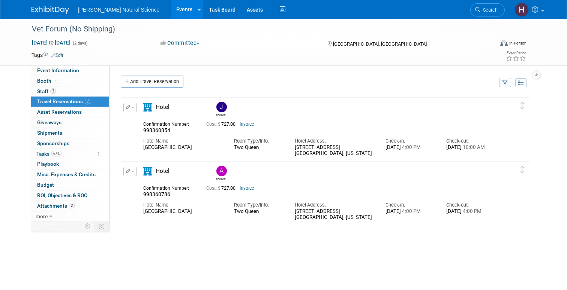 The width and height of the screenshot is (567, 290). Describe the element at coordinates (62, 196) in the screenshot. I see `span: ROI, Objectives & ROO` at that location.